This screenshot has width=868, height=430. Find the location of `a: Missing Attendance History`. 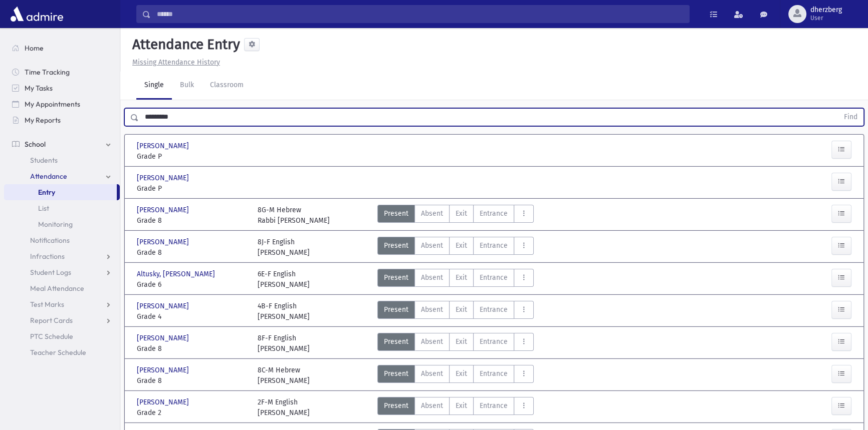

a: Missing Attendance History is located at coordinates (174, 62).